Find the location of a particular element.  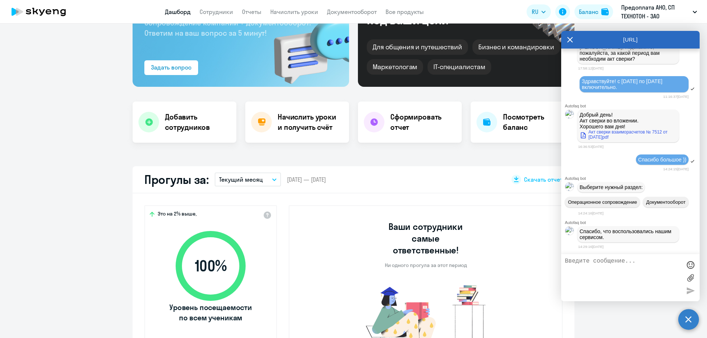

div: Задать вопрос is located at coordinates (171, 67).